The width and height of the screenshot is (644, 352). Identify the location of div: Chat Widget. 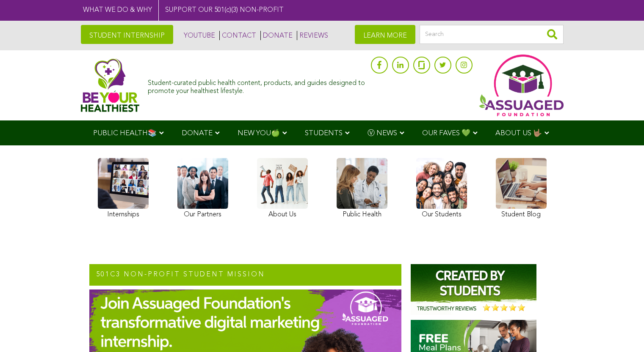
(622, 332).